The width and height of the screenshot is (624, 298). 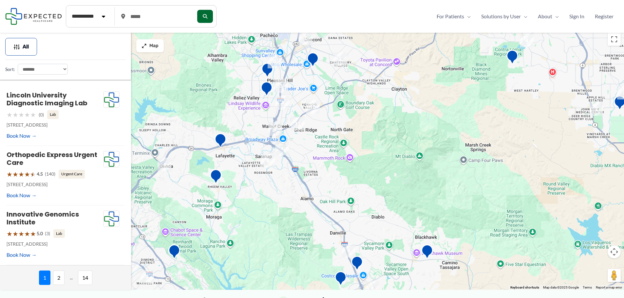 What do you see at coordinates (614, 39) in the screenshot?
I see `button: Toggle fullscreen view` at bounding box center [614, 39].